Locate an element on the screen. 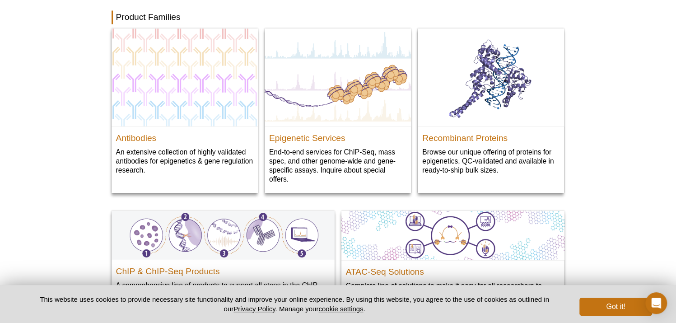  a: Antibodies for Epigenetics Antibodies An extensive collection of highly validated antibodies for ... is located at coordinates (185, 106).